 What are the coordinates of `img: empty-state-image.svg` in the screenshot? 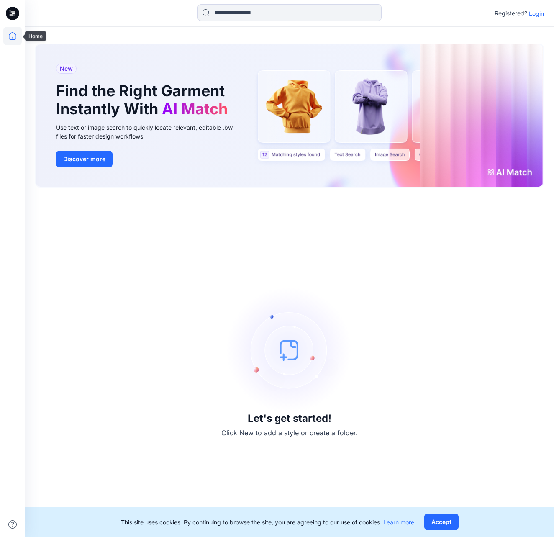 It's located at (290, 350).